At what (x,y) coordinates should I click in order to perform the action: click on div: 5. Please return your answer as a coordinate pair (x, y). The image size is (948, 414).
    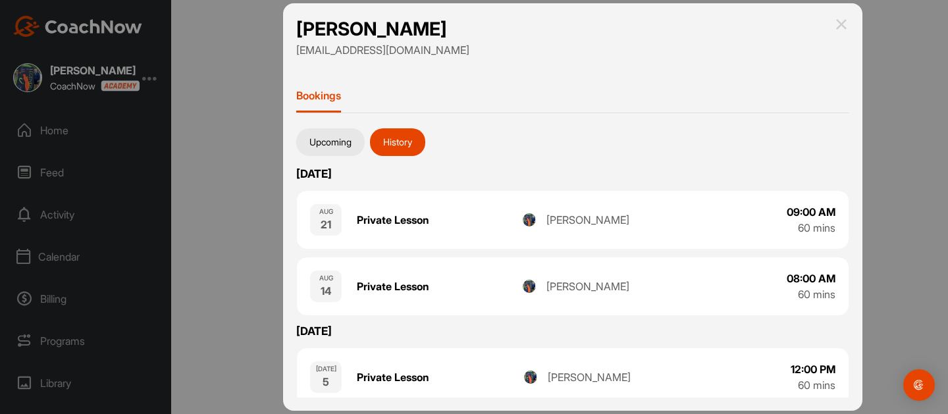
    Looking at the image, I should click on (326, 382).